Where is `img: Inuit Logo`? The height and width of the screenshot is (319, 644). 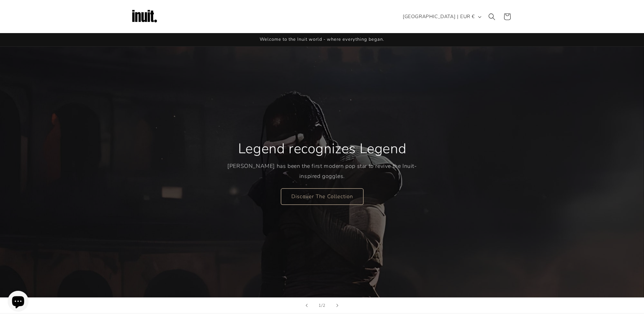 img: Inuit Logo is located at coordinates (144, 17).